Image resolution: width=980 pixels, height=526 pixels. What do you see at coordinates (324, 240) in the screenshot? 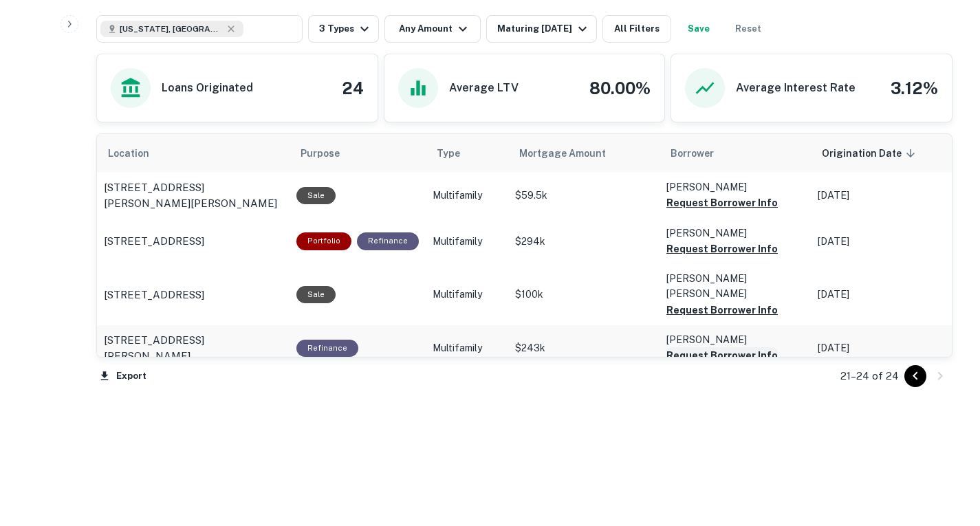
I see `div: This is a portfolio loan with 2 properties` at bounding box center [324, 240].